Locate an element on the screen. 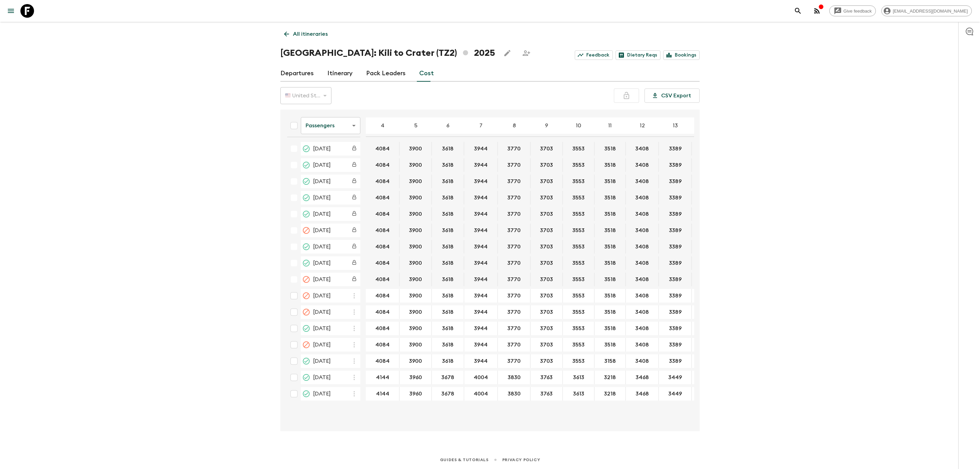  a: Departures is located at coordinates (297, 73).